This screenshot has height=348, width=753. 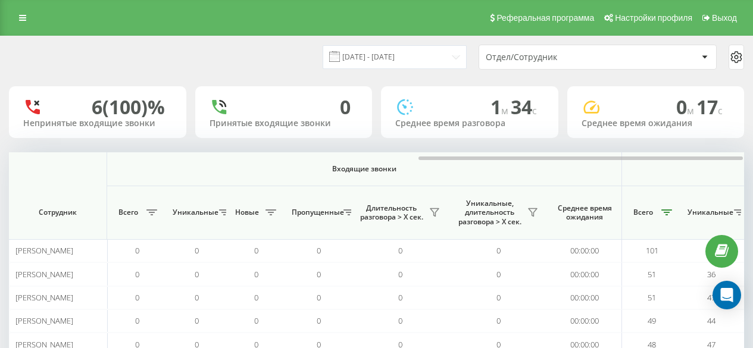 What do you see at coordinates (712, 298) in the screenshot?
I see `span: 47` at bounding box center [712, 298].